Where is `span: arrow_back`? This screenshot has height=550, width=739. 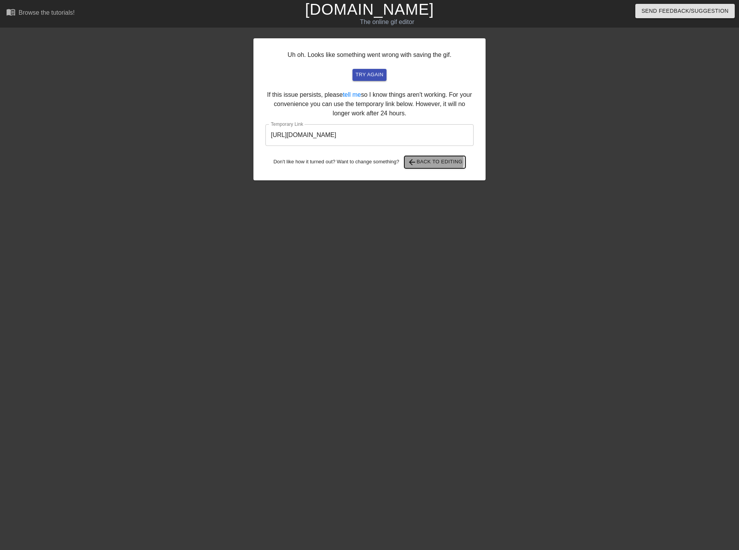 span: arrow_back is located at coordinates (412, 162).